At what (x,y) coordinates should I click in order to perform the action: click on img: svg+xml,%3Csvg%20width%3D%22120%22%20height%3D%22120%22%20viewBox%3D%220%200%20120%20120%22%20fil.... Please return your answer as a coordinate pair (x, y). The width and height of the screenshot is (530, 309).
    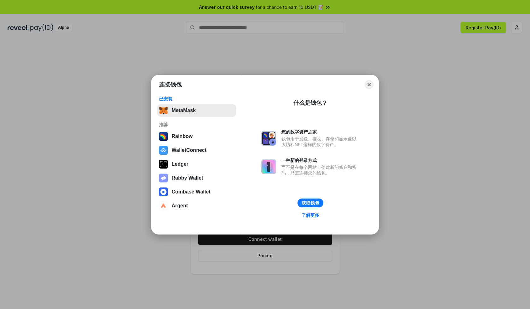
    Looking at the image, I should click on (164, 136).